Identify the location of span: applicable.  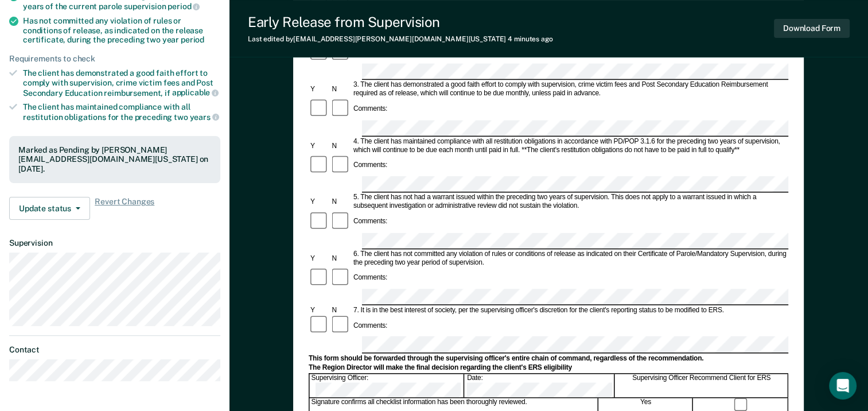
(195, 92).